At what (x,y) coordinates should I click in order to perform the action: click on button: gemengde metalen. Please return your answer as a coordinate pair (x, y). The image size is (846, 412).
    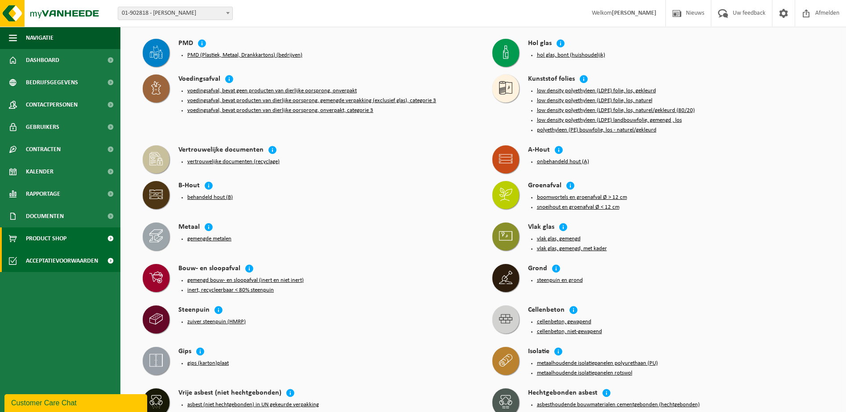
    Looking at the image, I should click on (209, 239).